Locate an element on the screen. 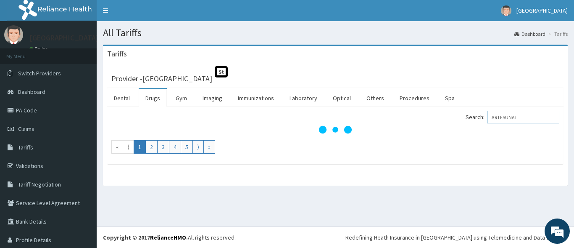 This screenshot has height=248, width=574. a: Procedures is located at coordinates (415, 98).